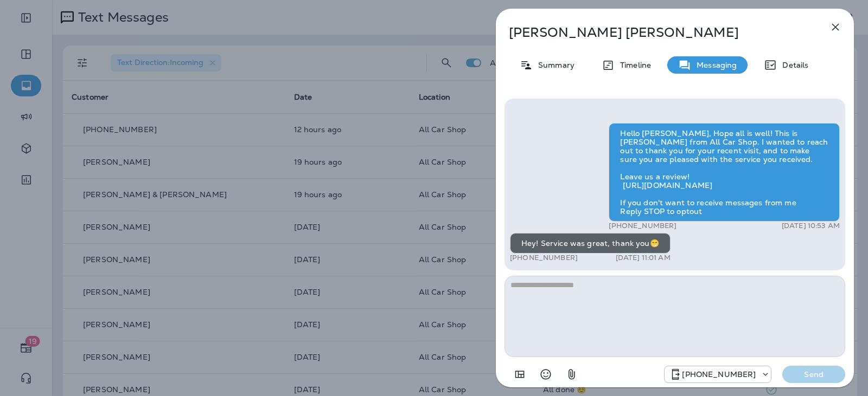  What do you see at coordinates (519, 374) in the screenshot?
I see `button: Add in a premade template` at bounding box center [519, 374].